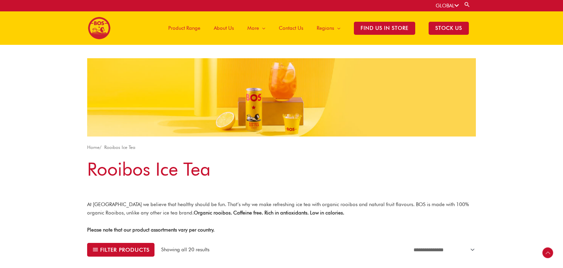  What do you see at coordinates (269, 213) in the screenshot?
I see `strong: Organic rooibos. Caffeine free. Rich in antioxidants. Low in calories.` at bounding box center [269, 213].